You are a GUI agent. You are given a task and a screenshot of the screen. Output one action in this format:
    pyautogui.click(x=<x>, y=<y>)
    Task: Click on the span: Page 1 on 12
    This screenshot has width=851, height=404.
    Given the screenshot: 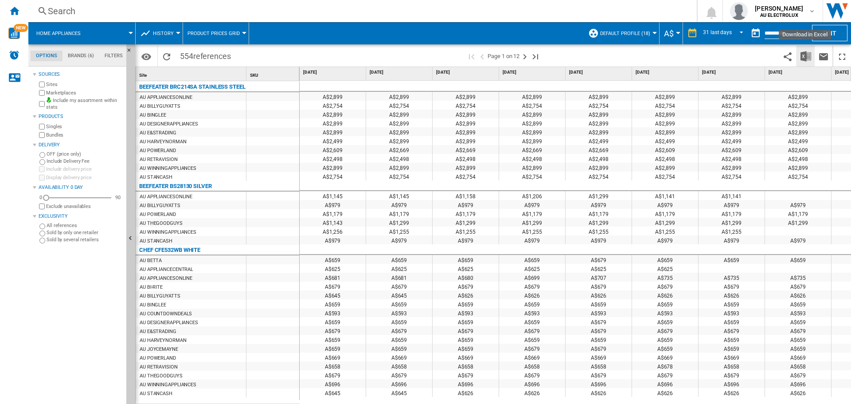 What is the action you would take?
    pyautogui.click(x=503, y=56)
    